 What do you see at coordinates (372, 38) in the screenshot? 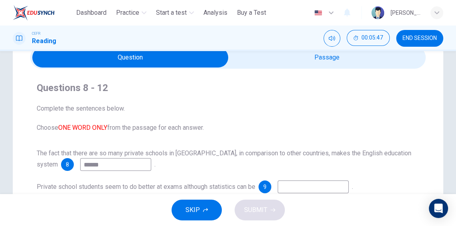
I see `span: 00:05:47` at bounding box center [372, 38].